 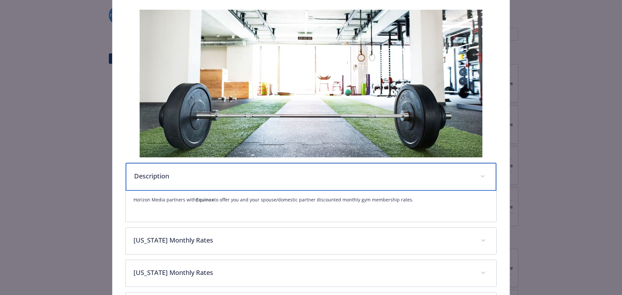 What do you see at coordinates (303, 176) in the screenshot?
I see `p: Description` at bounding box center [303, 176].